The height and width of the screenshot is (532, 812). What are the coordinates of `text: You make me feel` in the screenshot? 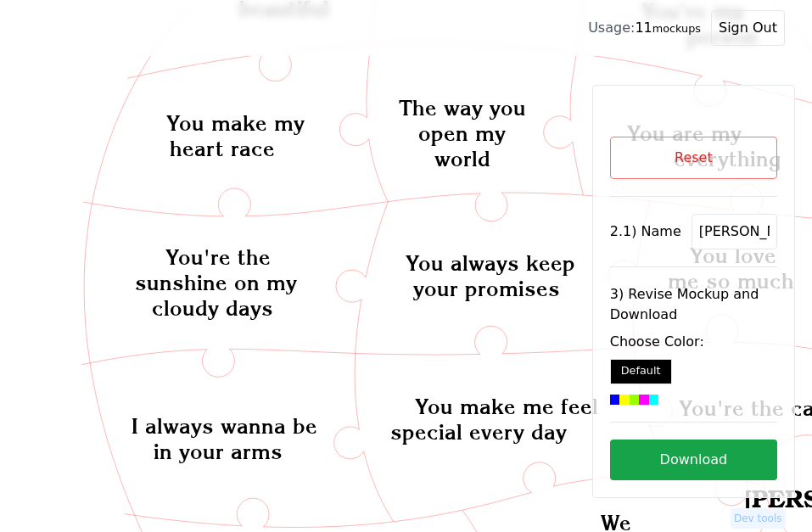 It's located at (506, 406).